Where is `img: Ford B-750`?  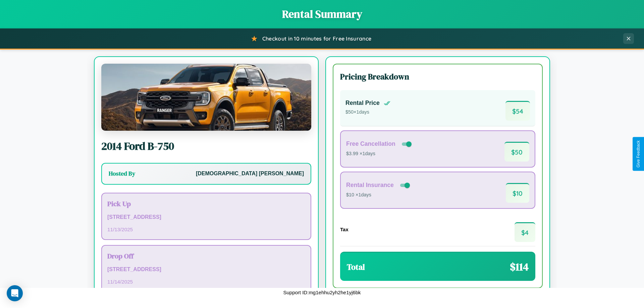
img: Ford B-750 is located at coordinates (206, 97).